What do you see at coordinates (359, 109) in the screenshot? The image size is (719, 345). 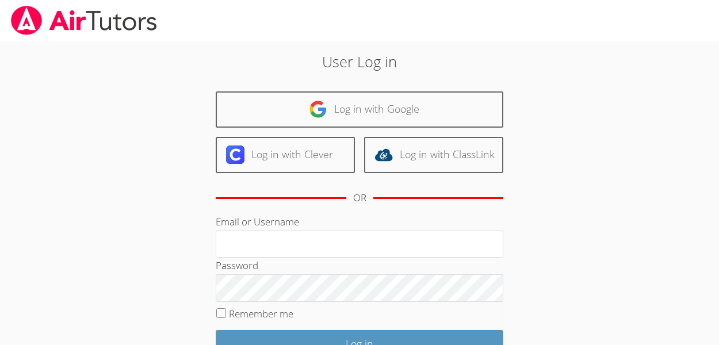 I see `a: Log in with Google` at bounding box center [359, 109].